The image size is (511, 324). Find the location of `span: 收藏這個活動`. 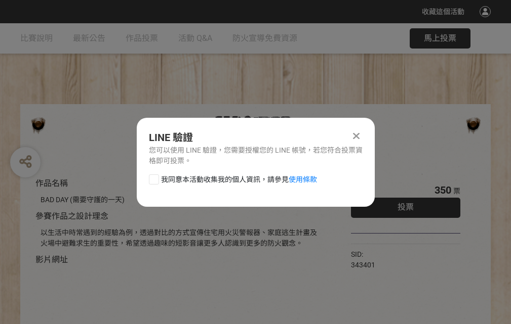

span: 收藏這個活動 is located at coordinates (443, 12).